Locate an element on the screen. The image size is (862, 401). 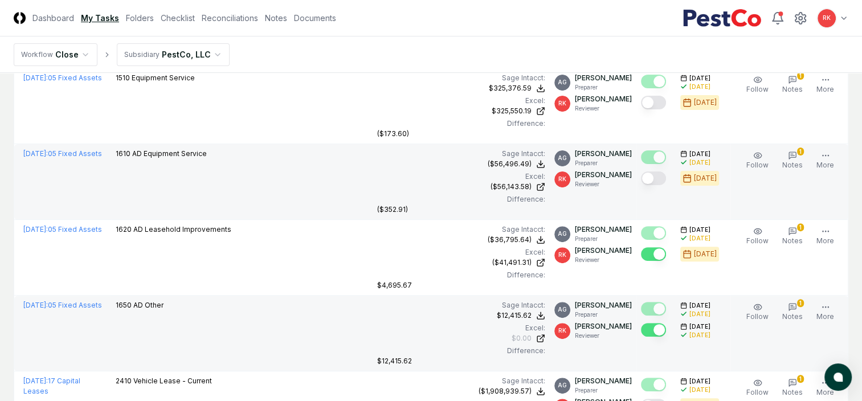
div: $0.00 is located at coordinates (521, 338).